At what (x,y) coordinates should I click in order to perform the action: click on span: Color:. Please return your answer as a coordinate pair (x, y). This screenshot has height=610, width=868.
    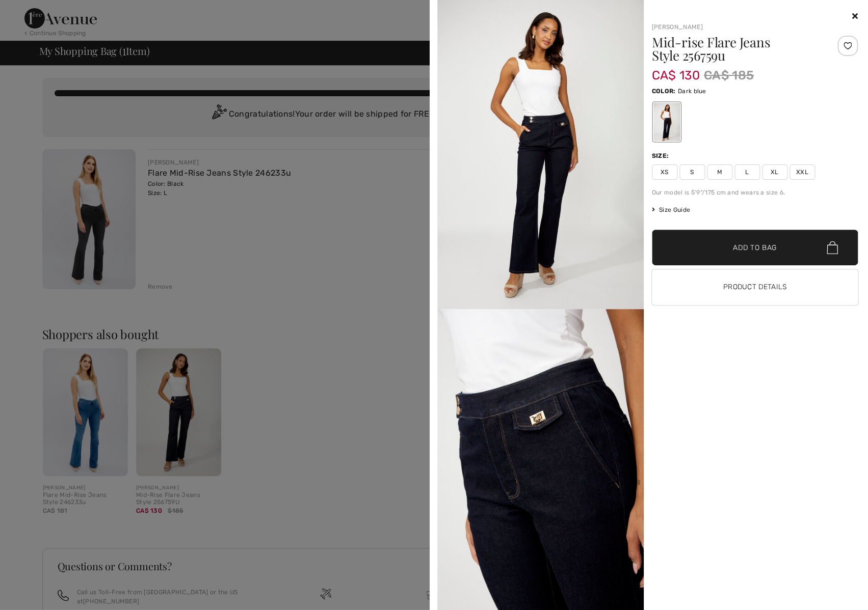
    Looking at the image, I should click on (663, 91).